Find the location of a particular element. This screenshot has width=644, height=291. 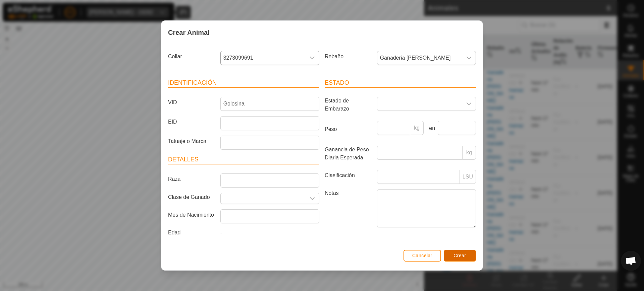

button: Crear is located at coordinates (460, 256).